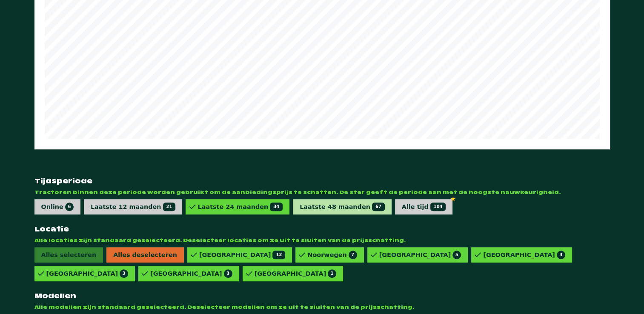 The width and height of the screenshot is (644, 314). Describe the element at coordinates (332, 273) in the screenshot. I see `span: 1` at that location.